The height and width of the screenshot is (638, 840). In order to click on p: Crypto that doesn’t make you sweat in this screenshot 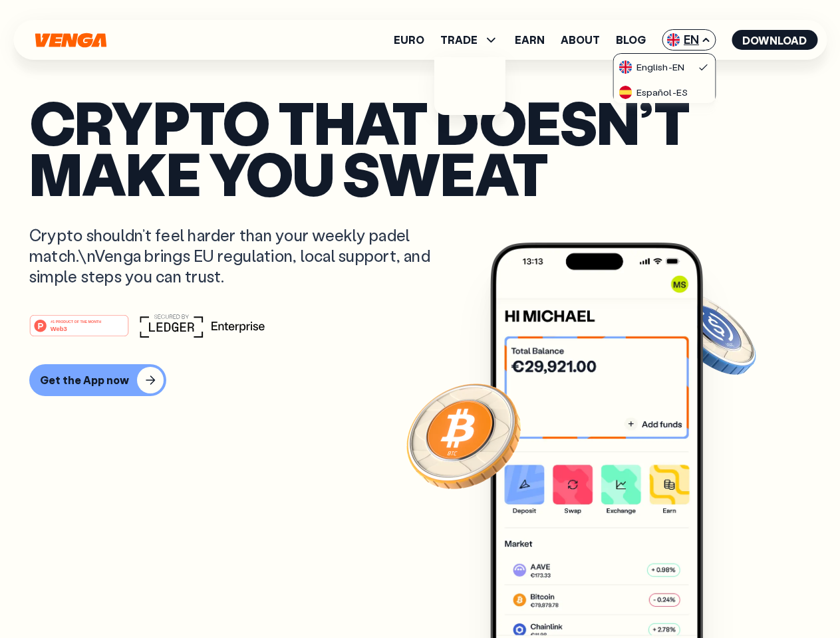, I will do `click(420, 147)`.